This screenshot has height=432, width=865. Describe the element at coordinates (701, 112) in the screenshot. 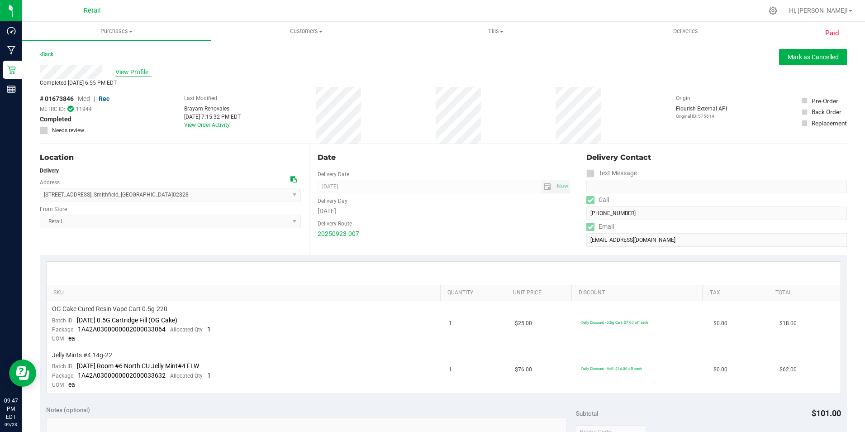

I see `div: Flourish External API` at that location.